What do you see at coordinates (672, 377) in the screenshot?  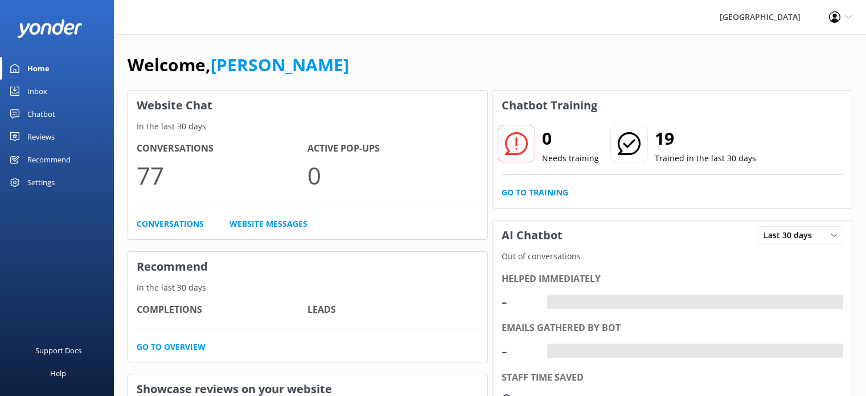 I see `div: Staff time saved` at bounding box center [672, 377].